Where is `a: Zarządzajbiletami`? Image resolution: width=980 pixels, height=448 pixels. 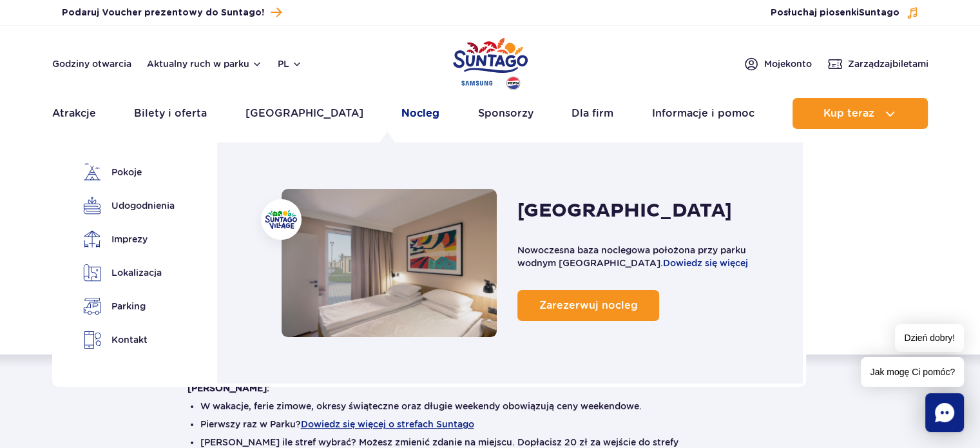
a: Zarządzajbiletami is located at coordinates (878, 64).